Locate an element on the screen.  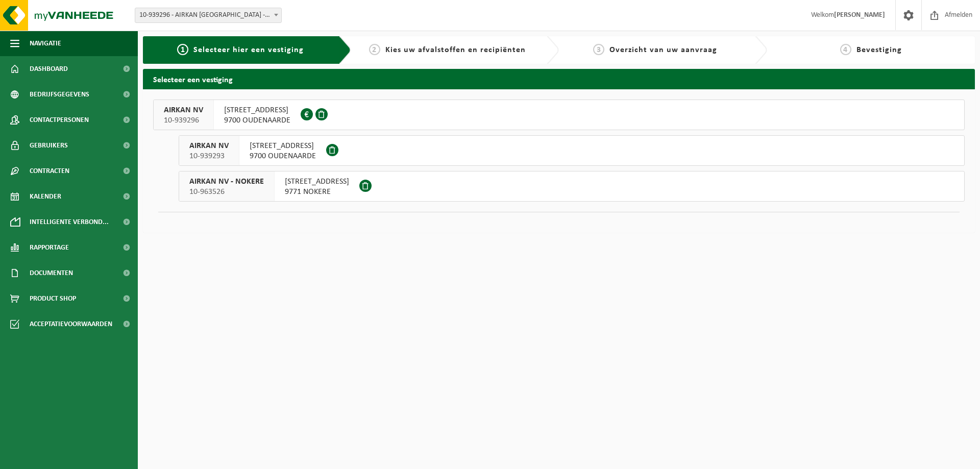
span: 10-939296 is located at coordinates (183, 120).